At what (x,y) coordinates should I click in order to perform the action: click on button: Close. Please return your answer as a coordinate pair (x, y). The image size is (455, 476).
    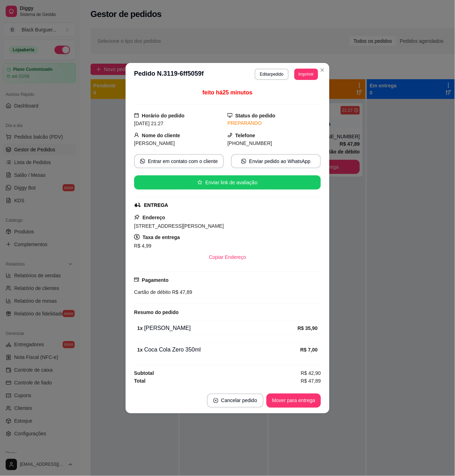
    Looking at the image, I should click on (322, 70).